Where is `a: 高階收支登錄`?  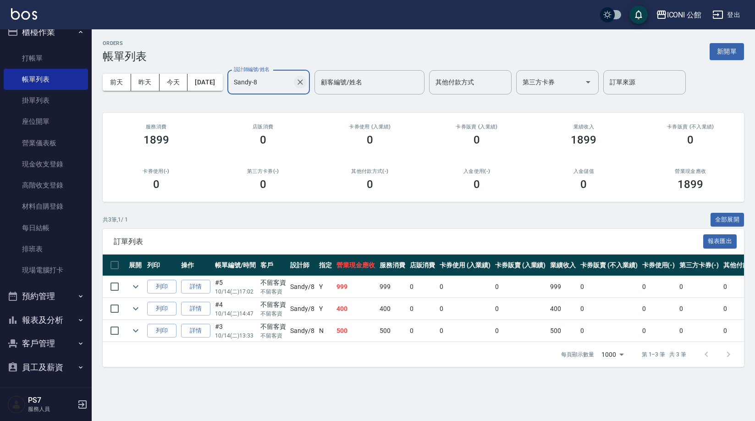
a: 高階收支登錄 is located at coordinates (46, 185).